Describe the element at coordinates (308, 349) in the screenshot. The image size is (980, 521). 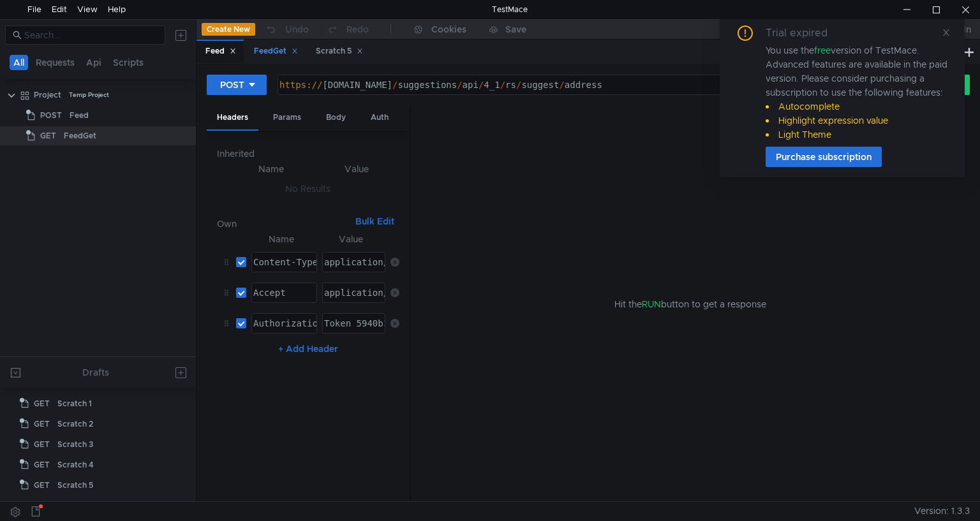
I see `button: + Add Header` at that location.